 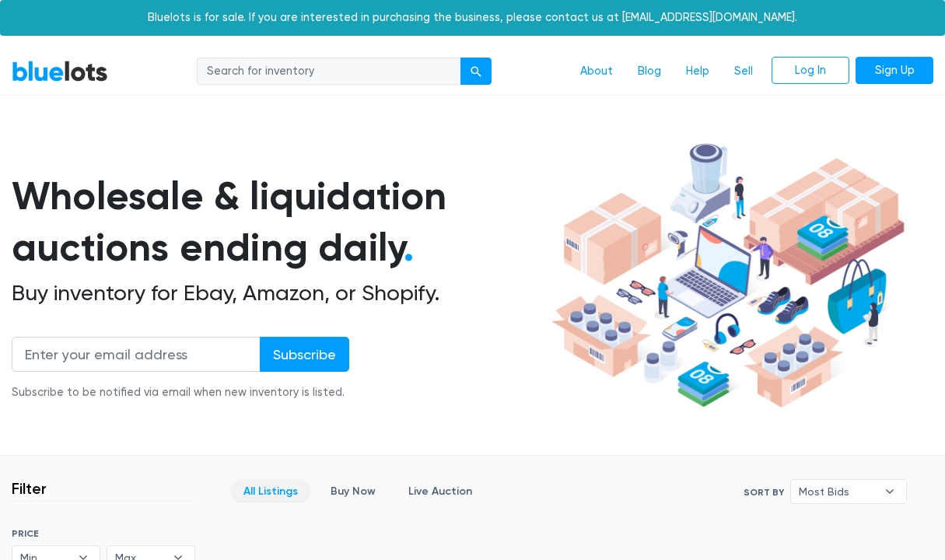 I want to click on a: BlueLots, so click(x=60, y=70).